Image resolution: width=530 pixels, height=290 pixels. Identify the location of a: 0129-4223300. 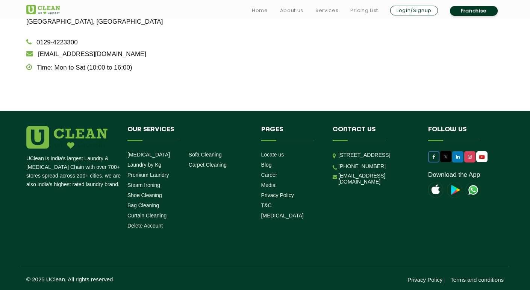
(57, 42).